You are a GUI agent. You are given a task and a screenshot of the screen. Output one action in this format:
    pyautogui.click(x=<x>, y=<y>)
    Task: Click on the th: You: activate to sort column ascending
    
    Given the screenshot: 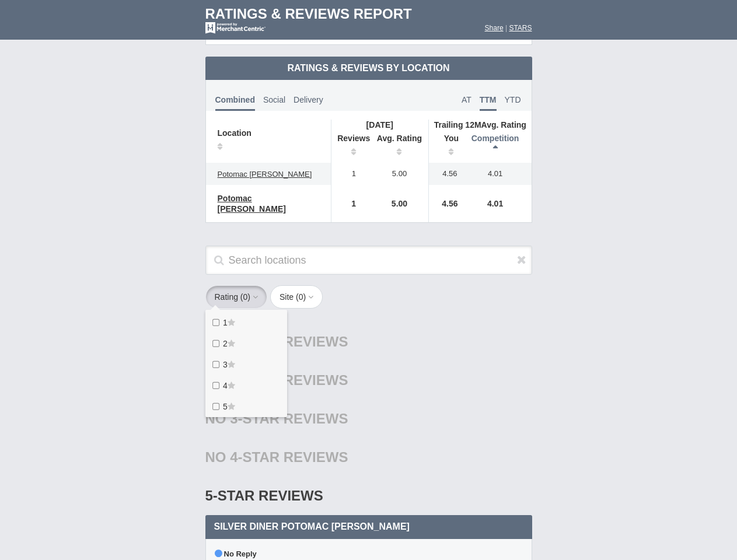 What is the action you would take?
    pyautogui.click(x=447, y=147)
    